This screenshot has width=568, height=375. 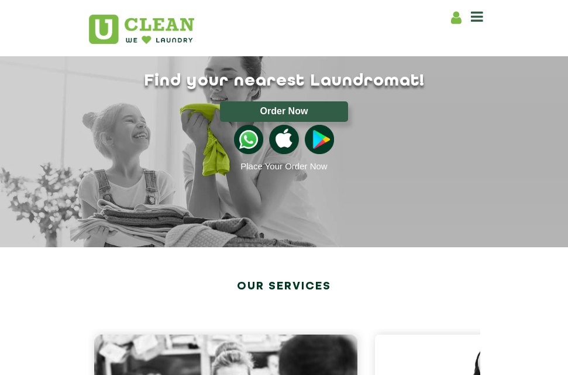 What do you see at coordinates (284, 286) in the screenshot?
I see `h2: Our Services` at bounding box center [284, 286].